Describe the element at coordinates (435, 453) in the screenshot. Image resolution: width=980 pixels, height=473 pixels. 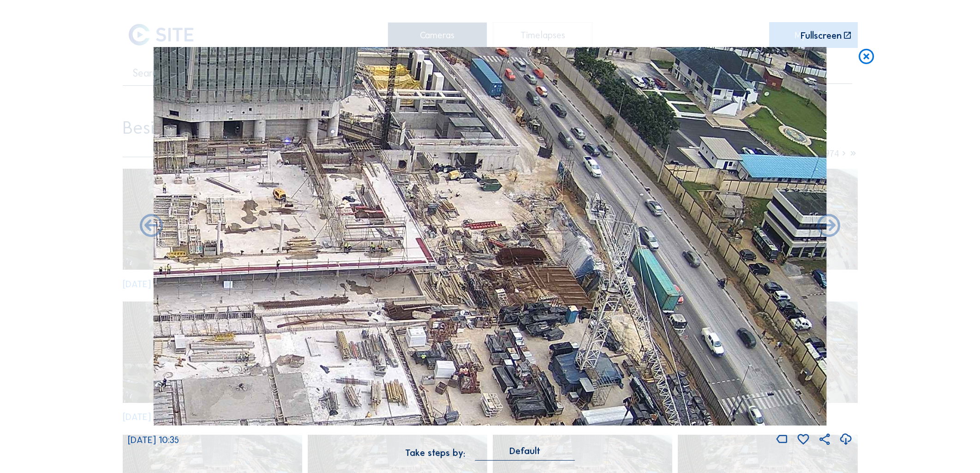
I see `div: Take steps by:` at that location.